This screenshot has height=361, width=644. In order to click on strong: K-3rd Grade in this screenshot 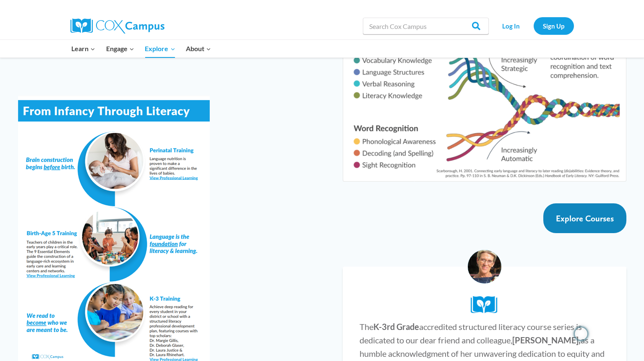, I will do `click(396, 326)`.